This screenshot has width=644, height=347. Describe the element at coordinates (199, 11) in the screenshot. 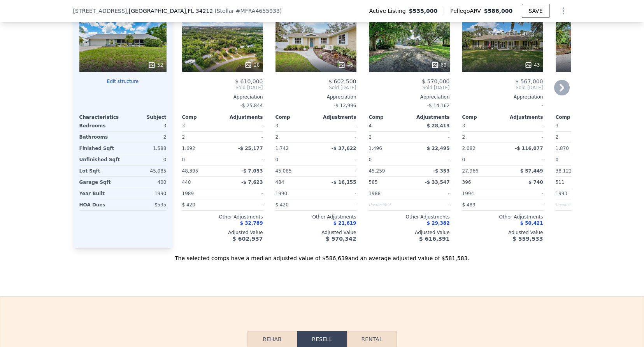

I see `span: , FL 34212` at that location.